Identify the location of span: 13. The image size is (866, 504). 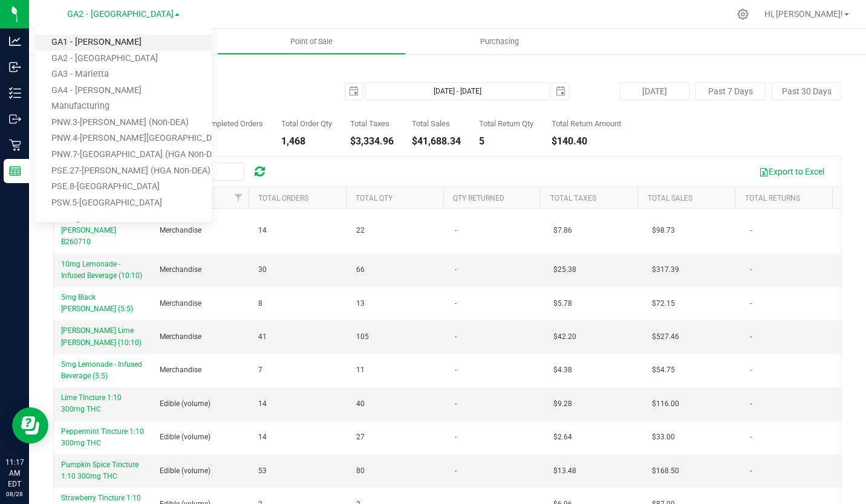
(360, 304).